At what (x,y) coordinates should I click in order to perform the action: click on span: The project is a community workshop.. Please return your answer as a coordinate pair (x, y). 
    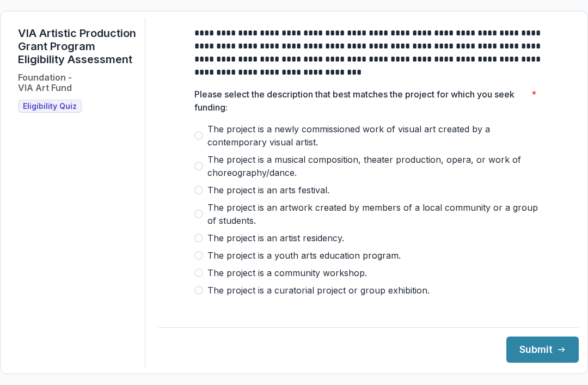
    Looking at the image, I should click on (287, 273).